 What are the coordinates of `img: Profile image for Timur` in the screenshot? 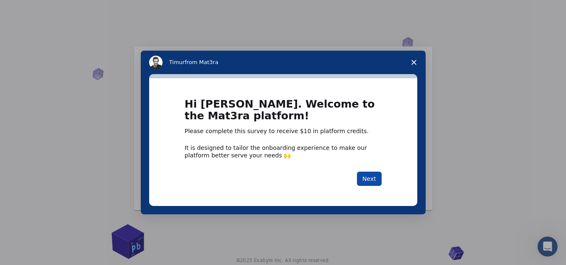 It's located at (156, 62).